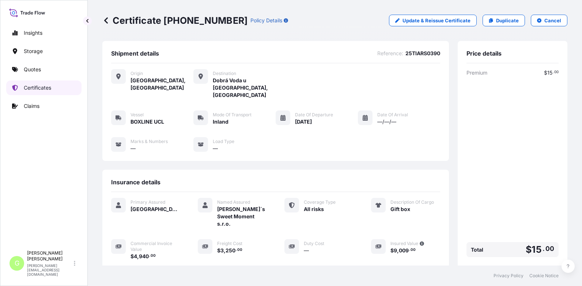 The width and height of the screenshot is (582, 286). Describe the element at coordinates (553, 20) in the screenshot. I see `p: Cancel` at that location.